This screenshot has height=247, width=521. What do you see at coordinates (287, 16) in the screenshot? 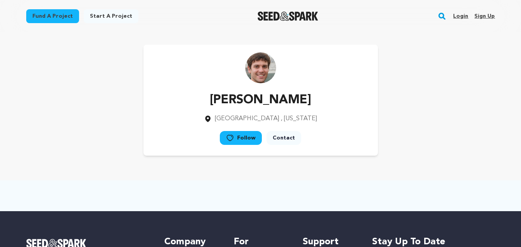
I see `a: Seed&Spark Homepage` at bounding box center [287, 16].